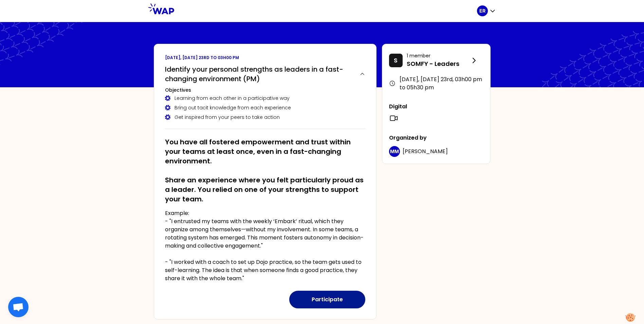  I want to click on p: ER, so click(483, 11).